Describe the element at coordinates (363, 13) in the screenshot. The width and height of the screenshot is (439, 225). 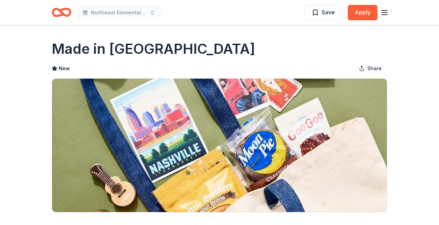
I see `button: Apply` at that location.